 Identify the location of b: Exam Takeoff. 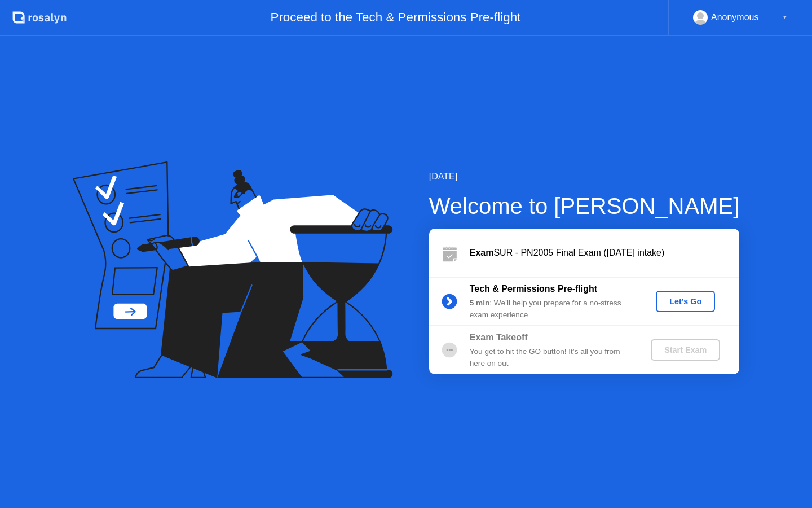
(498, 337).